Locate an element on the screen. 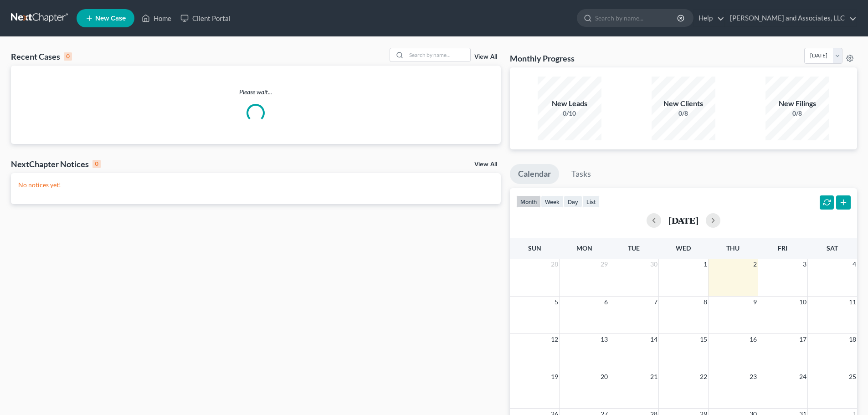 The height and width of the screenshot is (415, 868). div: New Clients is located at coordinates (683, 103).